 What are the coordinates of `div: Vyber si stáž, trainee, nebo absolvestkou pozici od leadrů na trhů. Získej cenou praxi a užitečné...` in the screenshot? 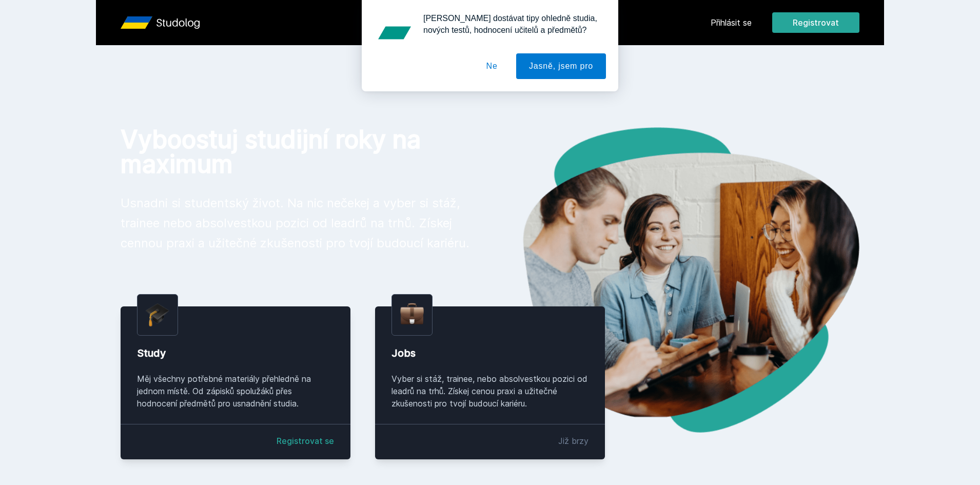 It's located at (490, 392).